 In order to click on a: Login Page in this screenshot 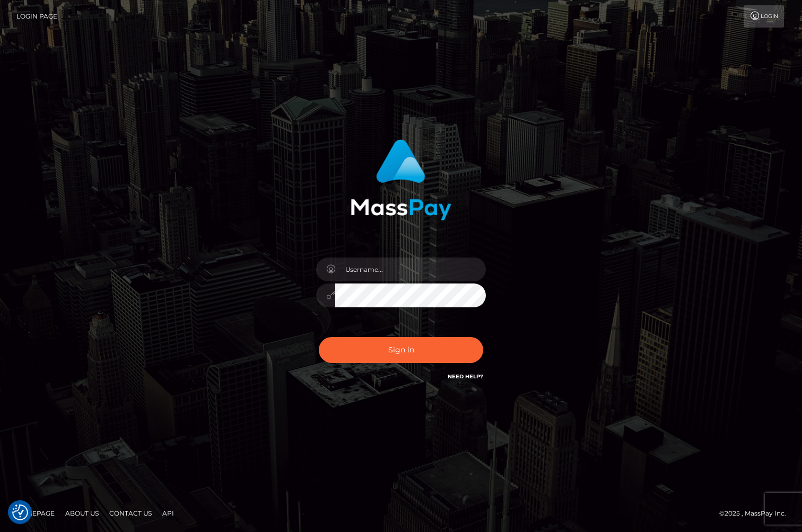, I will do `click(37, 17)`.